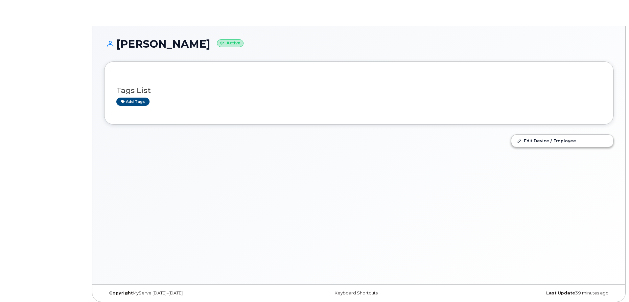 Image resolution: width=629 pixels, height=302 pixels. Describe the element at coordinates (359, 90) in the screenshot. I see `h3: Tags List` at that location.